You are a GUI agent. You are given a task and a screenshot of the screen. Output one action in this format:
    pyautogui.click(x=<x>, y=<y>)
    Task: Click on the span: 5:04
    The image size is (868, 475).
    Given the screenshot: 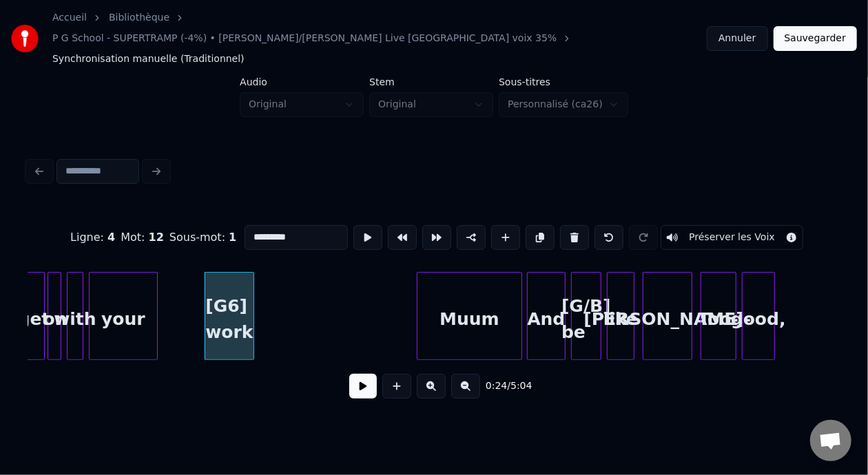 What is the action you would take?
    pyautogui.click(x=521, y=387)
    